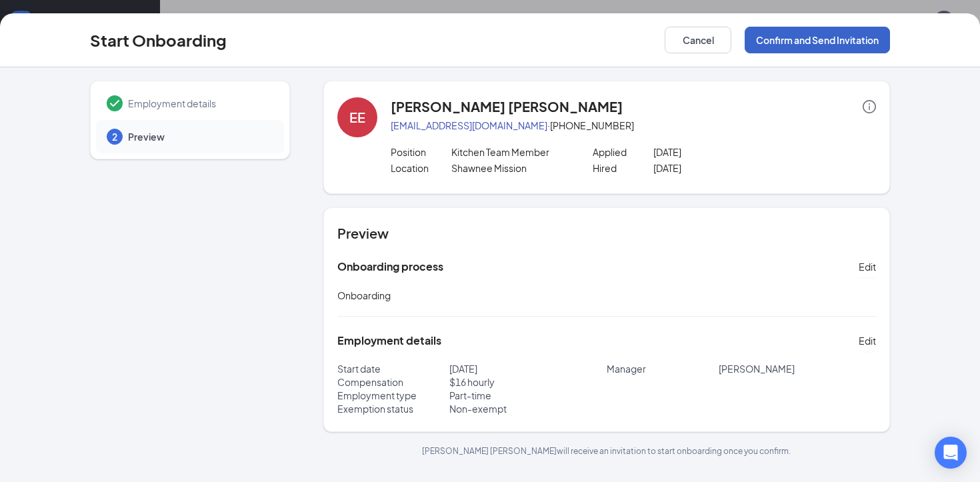 The image size is (980, 482). What do you see at coordinates (393, 396) in the screenshot?
I see `p: Employment type` at bounding box center [393, 396].